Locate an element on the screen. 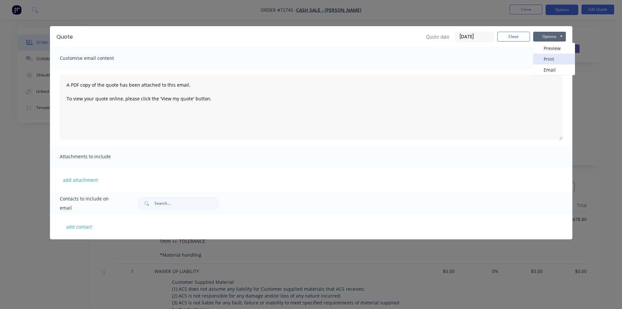  textarea: A PDF copy of the quote has been attached to this email. To view your quote online, please click ... is located at coordinates (311, 107).